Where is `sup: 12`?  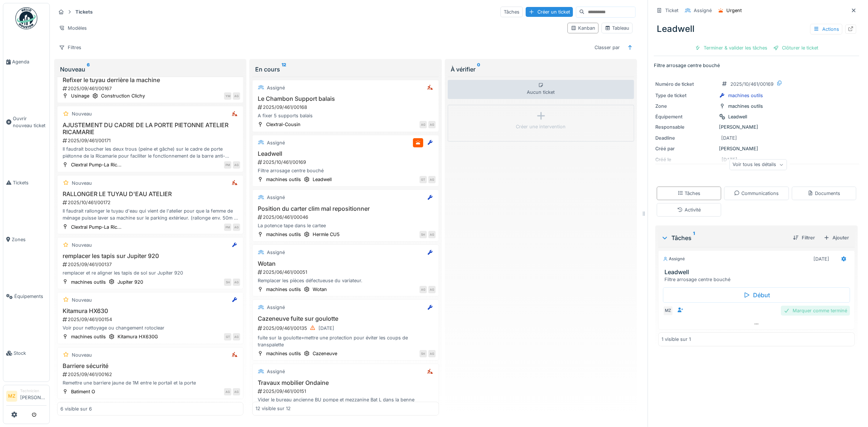 sup: 12 is located at coordinates (284, 70).